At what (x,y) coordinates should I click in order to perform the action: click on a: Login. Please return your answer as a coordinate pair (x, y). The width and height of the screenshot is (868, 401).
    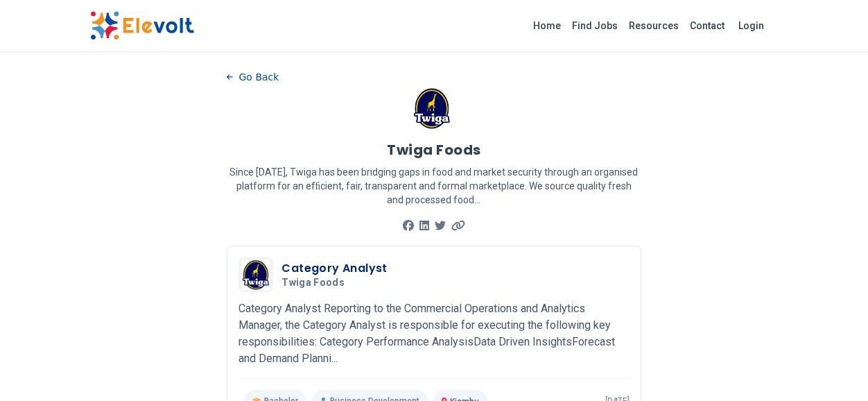
    Looking at the image, I should click on (751, 26).